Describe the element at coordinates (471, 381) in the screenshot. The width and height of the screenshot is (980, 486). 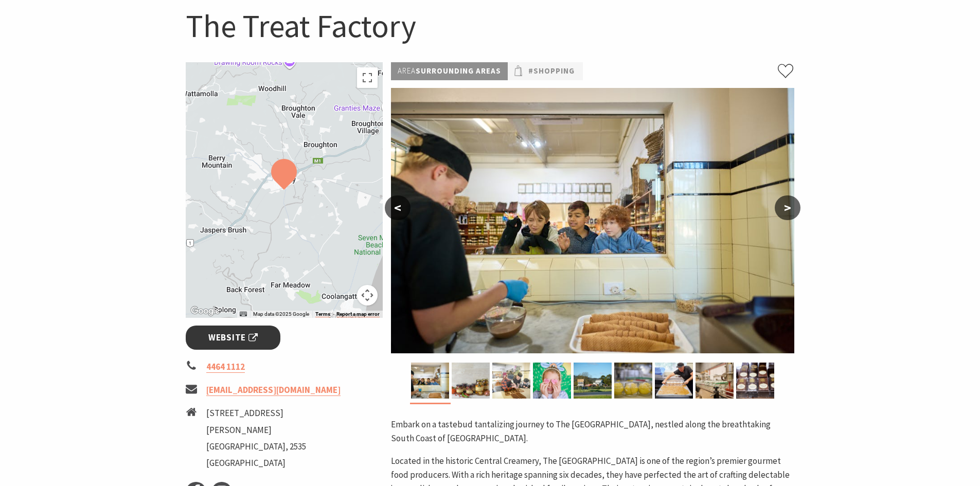
I see `img: Maxwells Treats condiments made at The Treat Factory` at that location.